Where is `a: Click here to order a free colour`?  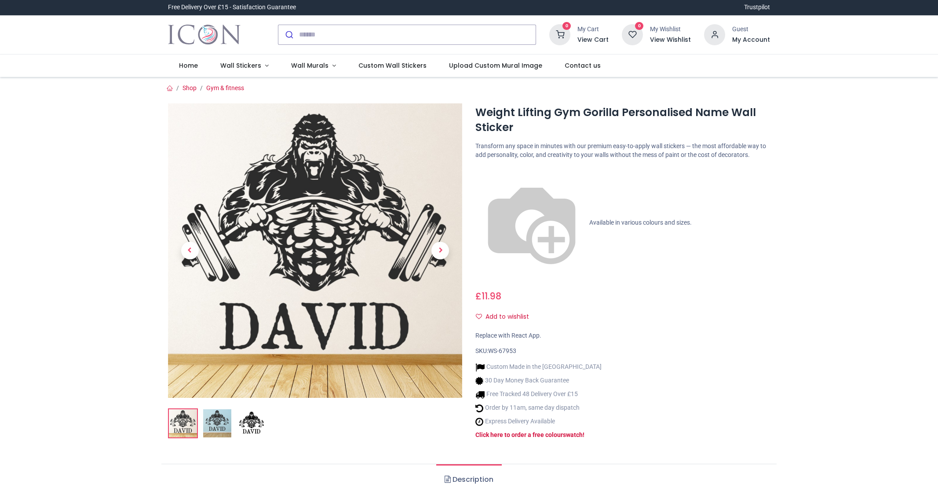 a: Click here to order a free colour is located at coordinates (519, 435).